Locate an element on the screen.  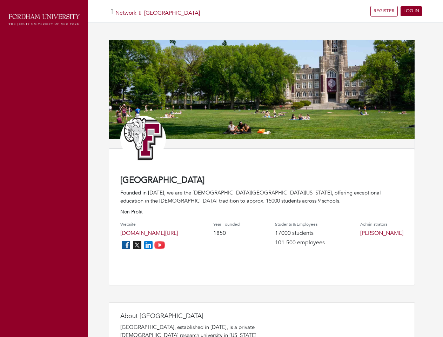
h4: 101-500 employees is located at coordinates (300, 243).